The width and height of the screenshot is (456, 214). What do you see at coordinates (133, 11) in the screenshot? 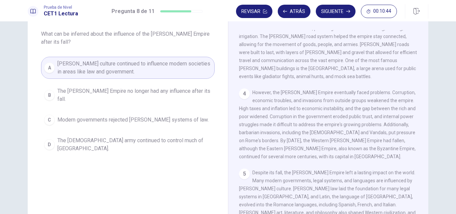
I see `h1: Pregunta 8 de 11` at bounding box center [133, 11].